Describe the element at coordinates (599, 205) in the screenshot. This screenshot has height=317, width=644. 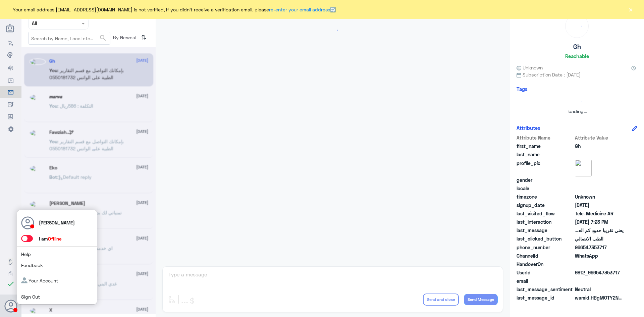
I see `span: 2025-09-18T14:54:39.606Z` at that location.